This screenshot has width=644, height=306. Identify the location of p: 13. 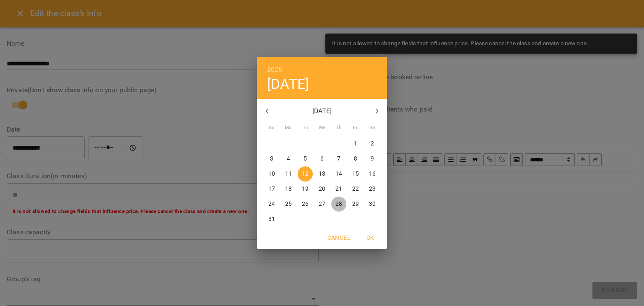
(322, 174).